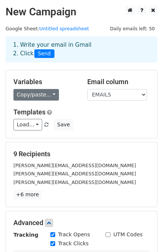  Describe the element at coordinates (30, 112) in the screenshot. I see `a: Templates` at that location.